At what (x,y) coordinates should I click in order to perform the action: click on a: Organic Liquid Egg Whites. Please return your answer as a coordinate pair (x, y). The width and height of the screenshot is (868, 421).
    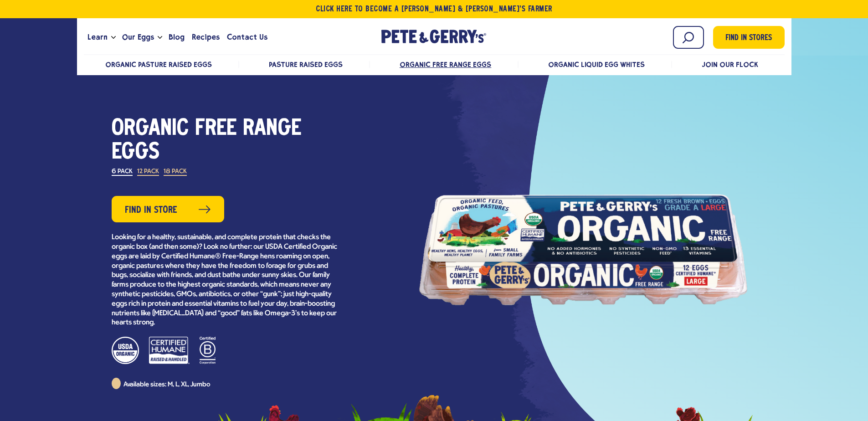
    Looking at the image, I should click on (596, 64).